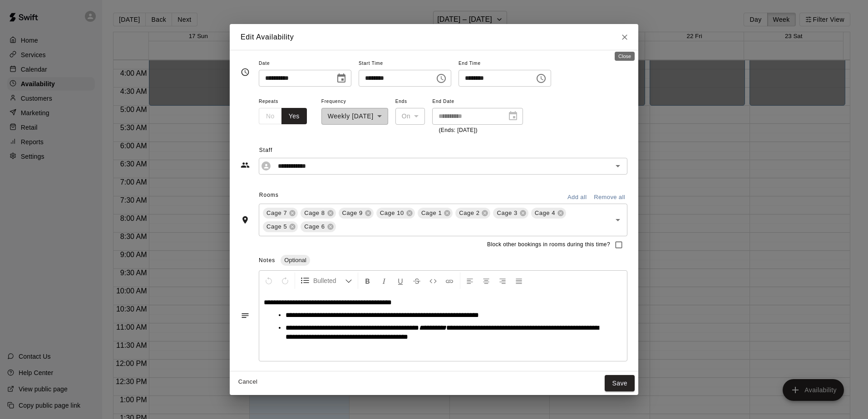 The width and height of the screenshot is (868, 419). Describe the element at coordinates (395, 213) in the screenshot. I see `div: Cage 10` at that location.